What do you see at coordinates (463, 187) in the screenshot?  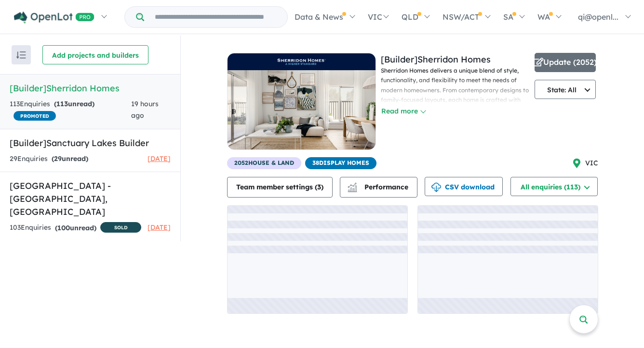 I see `button: CSV download` at bounding box center [463, 187].